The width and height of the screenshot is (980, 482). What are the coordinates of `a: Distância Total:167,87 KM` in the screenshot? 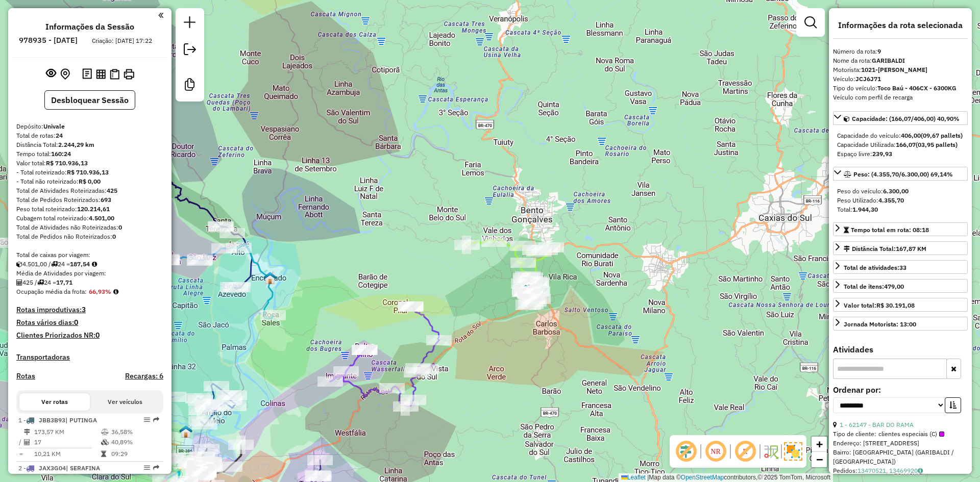 It's located at (900, 248).